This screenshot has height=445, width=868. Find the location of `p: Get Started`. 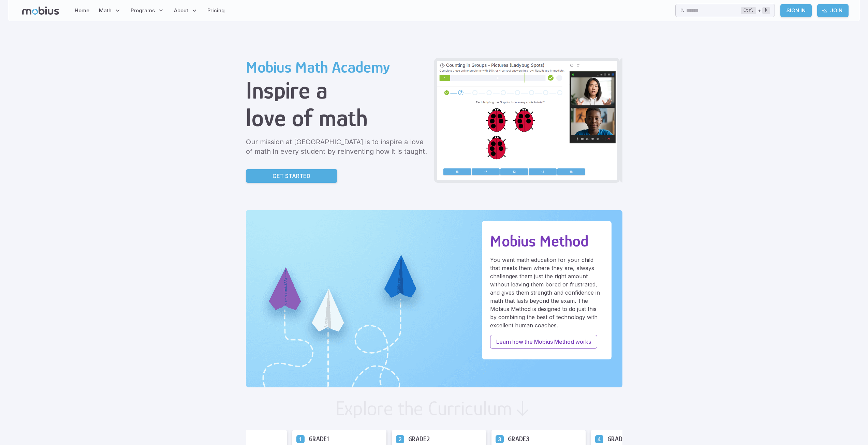

p: Get Started is located at coordinates (291, 176).